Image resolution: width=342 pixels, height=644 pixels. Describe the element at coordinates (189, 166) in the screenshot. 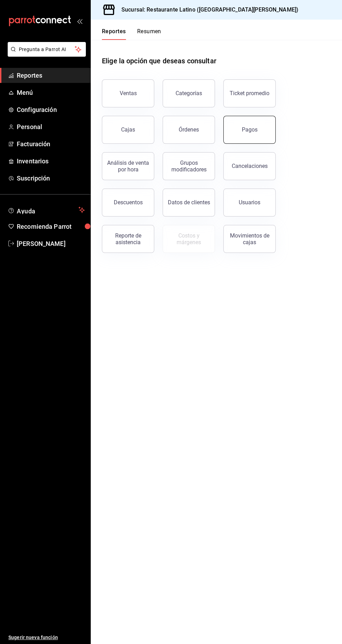

I see `div: Grupos modificadores` at that location.